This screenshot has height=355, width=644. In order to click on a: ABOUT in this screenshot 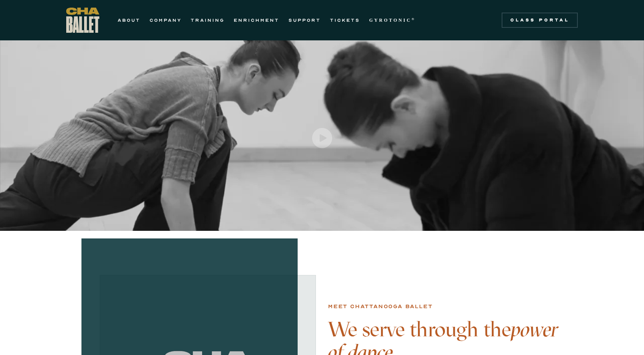, I will do `click(129, 20)`.